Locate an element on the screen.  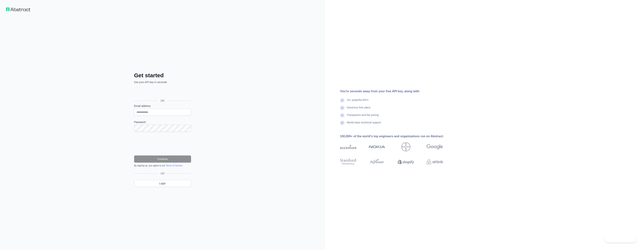
div: By signing up, you agree to our . is located at coordinates (163, 166).